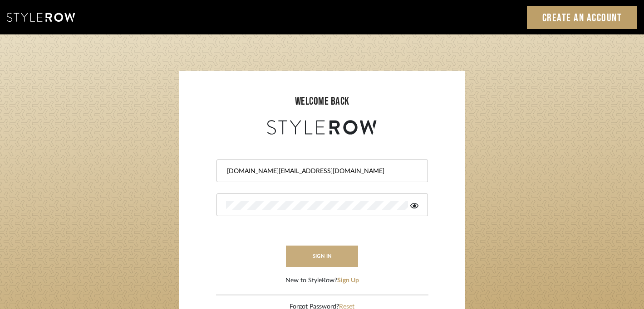 This screenshot has height=309, width=644. Describe the element at coordinates (582, 17) in the screenshot. I see `a: Create an Account` at that location.